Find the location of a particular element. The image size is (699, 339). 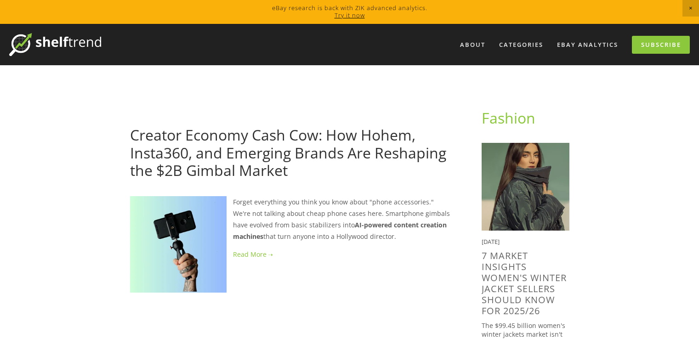

img: ShelfTrend is located at coordinates (55, 45).